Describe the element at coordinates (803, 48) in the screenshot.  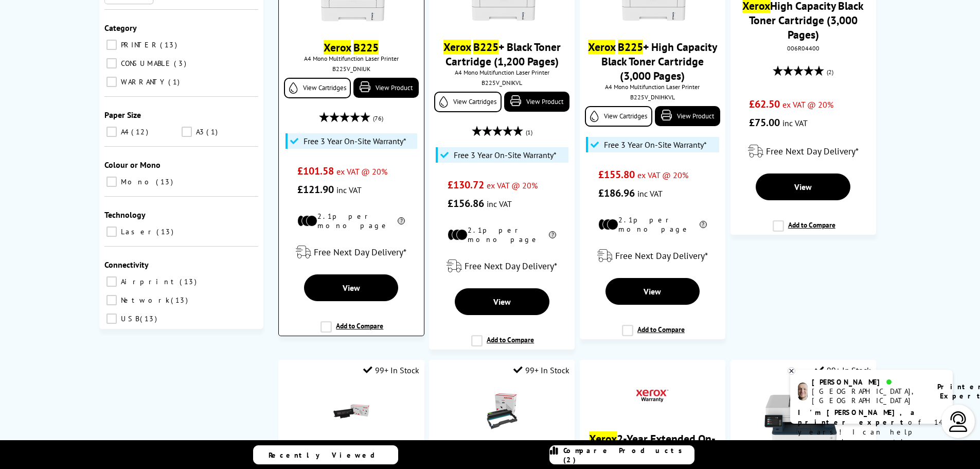
I see `div: 006R04400` at that location.